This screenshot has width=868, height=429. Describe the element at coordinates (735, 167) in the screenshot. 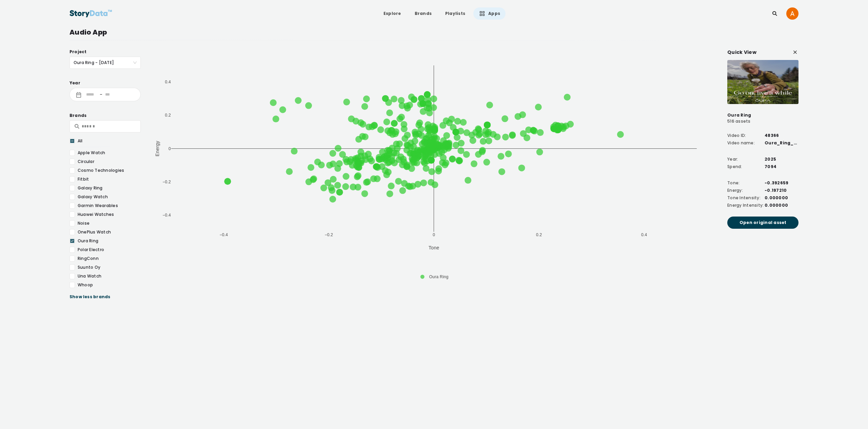

I see `div: Spend:` at that location.